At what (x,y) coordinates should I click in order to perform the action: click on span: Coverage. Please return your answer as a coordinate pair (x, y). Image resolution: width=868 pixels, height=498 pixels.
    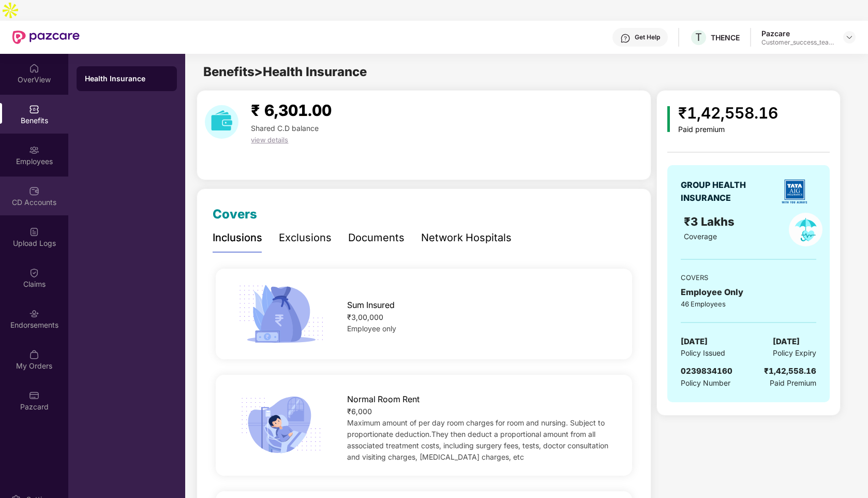
    Looking at the image, I should click on (700, 236).